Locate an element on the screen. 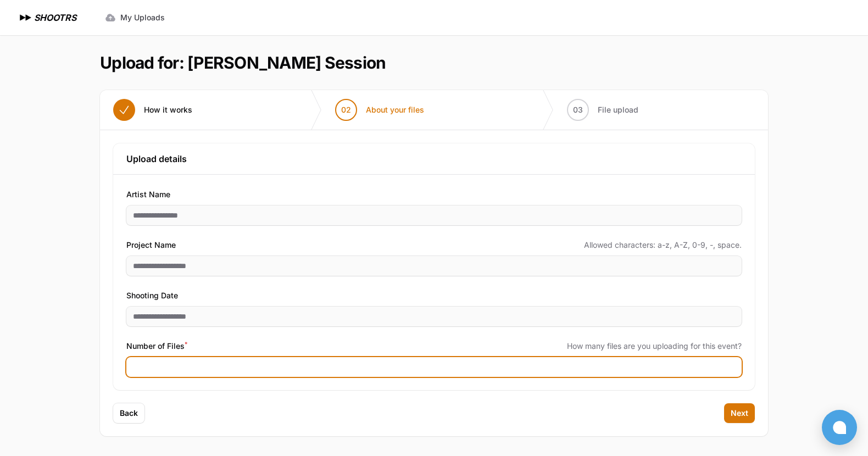 The height and width of the screenshot is (456, 868). button: Open chat window is located at coordinates (840, 428).